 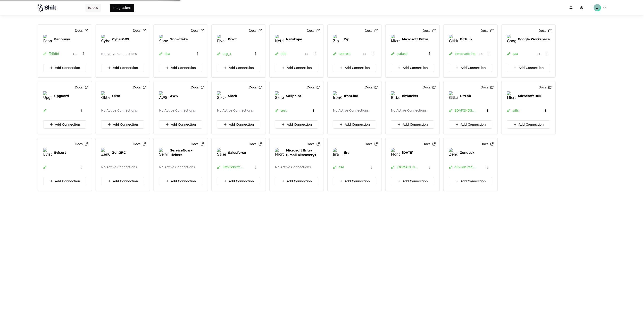 What do you see at coordinates (234, 54) in the screenshot?
I see `div: org_1` at bounding box center [234, 54].